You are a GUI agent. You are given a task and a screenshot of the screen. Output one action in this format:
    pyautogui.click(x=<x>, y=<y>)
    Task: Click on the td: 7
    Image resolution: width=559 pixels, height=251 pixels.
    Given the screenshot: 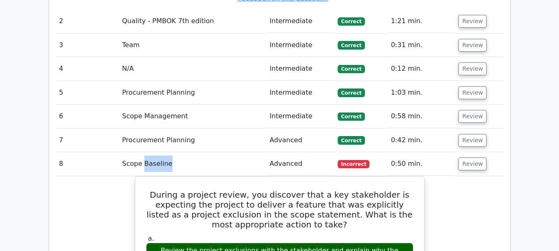 What is the action you would take?
    pyautogui.click(x=87, y=140)
    